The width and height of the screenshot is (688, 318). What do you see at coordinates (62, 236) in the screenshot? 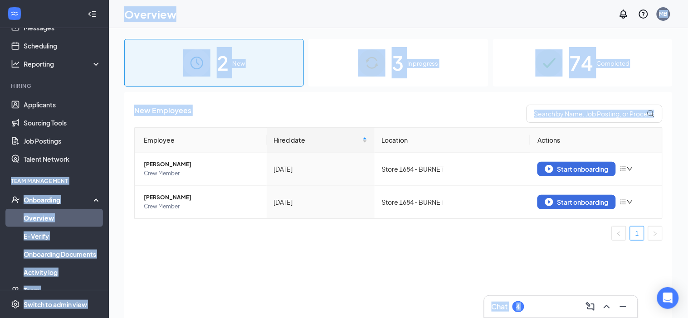
I see `a: E-Verify` at bounding box center [62, 236].